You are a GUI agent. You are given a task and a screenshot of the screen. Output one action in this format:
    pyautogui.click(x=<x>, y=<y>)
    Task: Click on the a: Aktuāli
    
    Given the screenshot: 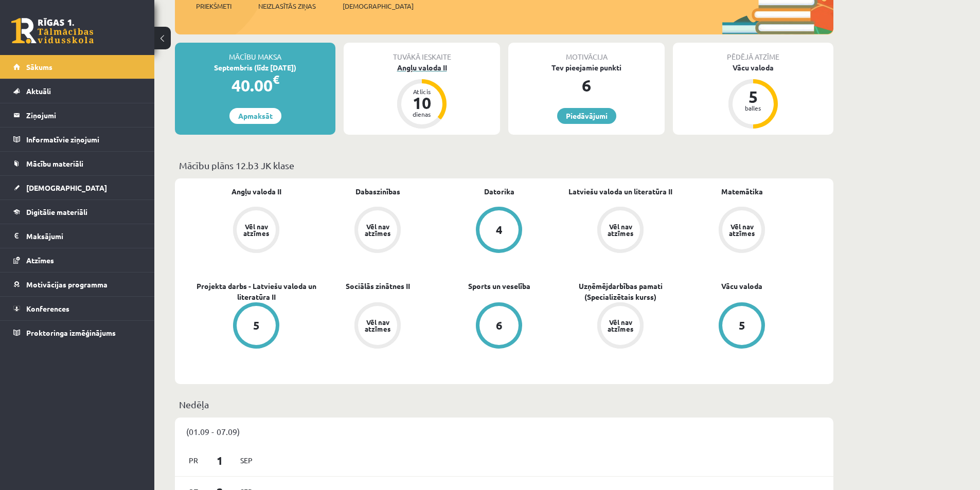 What is the action you would take?
    pyautogui.click(x=77, y=91)
    